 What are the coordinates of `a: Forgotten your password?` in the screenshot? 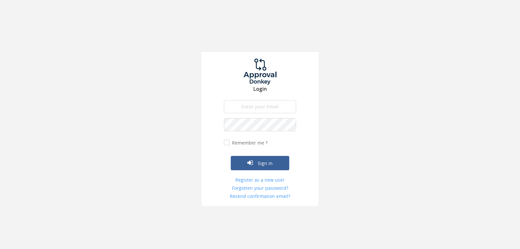 It's located at (260, 188).